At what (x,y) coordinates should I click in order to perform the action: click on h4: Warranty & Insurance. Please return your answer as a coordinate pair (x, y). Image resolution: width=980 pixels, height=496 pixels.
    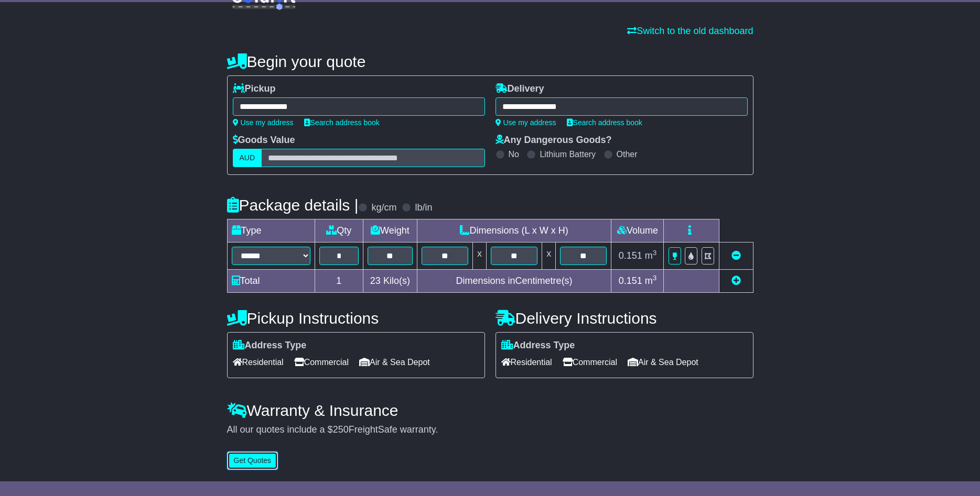
    Looking at the image, I should click on (490, 411).